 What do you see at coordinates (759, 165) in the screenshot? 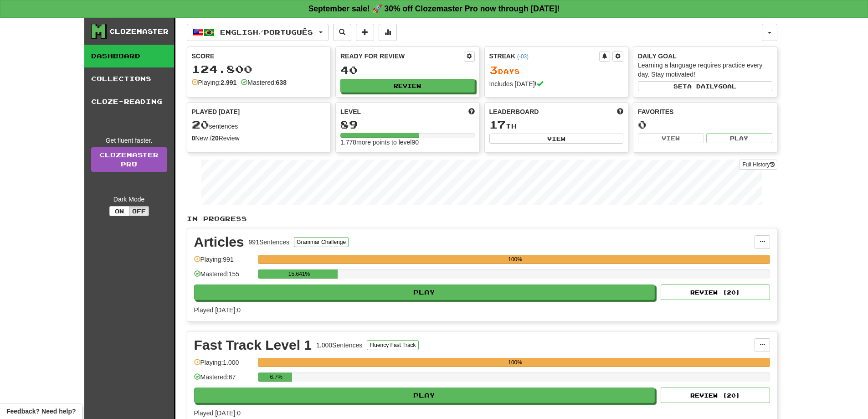
I see `button: Full History` at bounding box center [759, 165].